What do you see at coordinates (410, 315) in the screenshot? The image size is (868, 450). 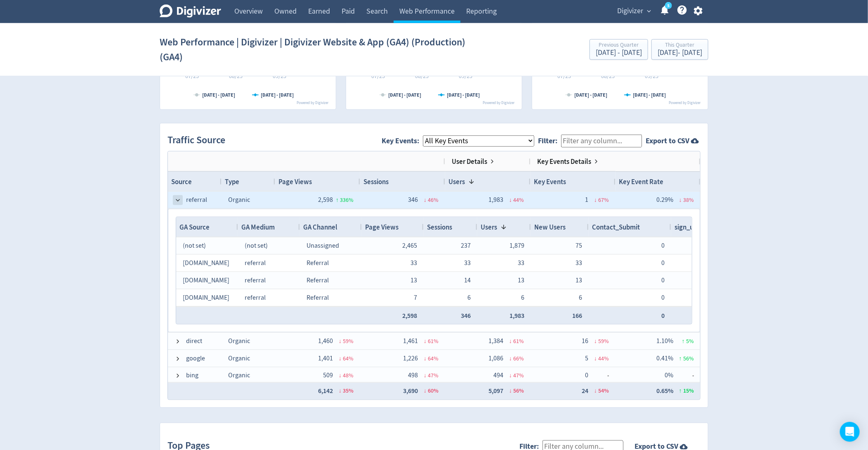 I see `span: 2,598` at bounding box center [410, 315].